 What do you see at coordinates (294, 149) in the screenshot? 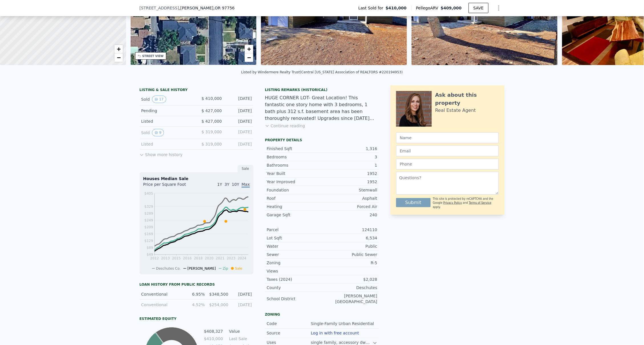
I see `div: Finished Sqft` at bounding box center [294, 149].